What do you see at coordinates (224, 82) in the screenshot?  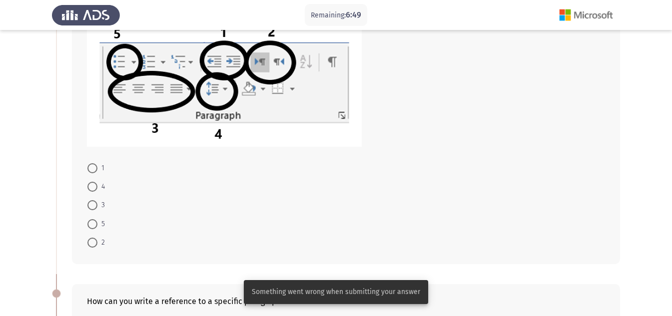 I see `img: MTEucG5nMTY5NjkzNDMzOTkzNg==.png` at bounding box center [224, 82].